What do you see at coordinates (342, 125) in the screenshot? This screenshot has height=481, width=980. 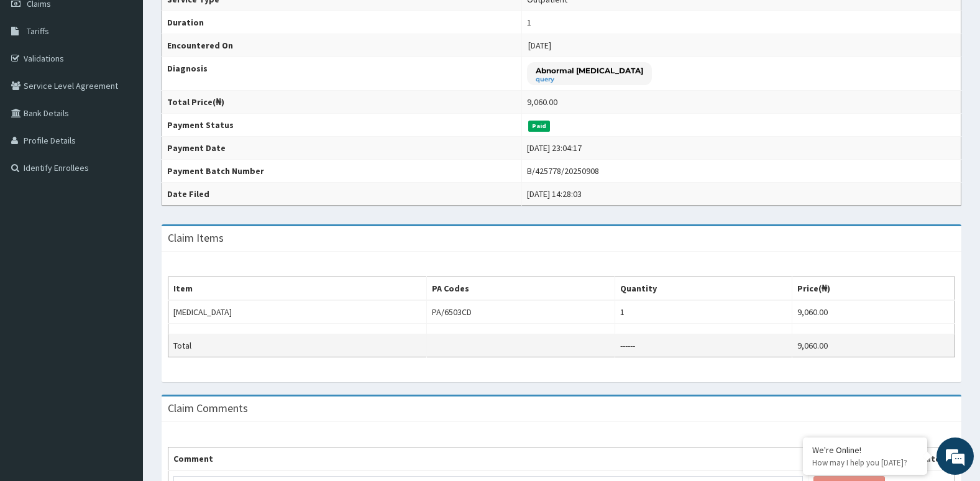 I see `th: Payment Status` at bounding box center [342, 125].